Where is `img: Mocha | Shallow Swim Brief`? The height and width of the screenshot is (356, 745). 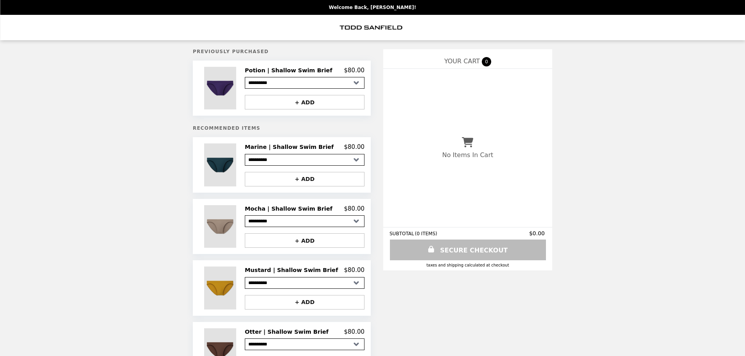
img: Mocha | Shallow Swim Brief is located at coordinates (221, 227).